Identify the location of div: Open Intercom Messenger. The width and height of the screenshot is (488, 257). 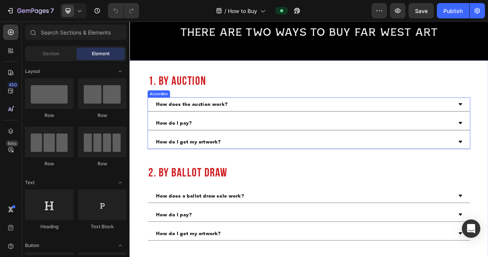
(471, 229).